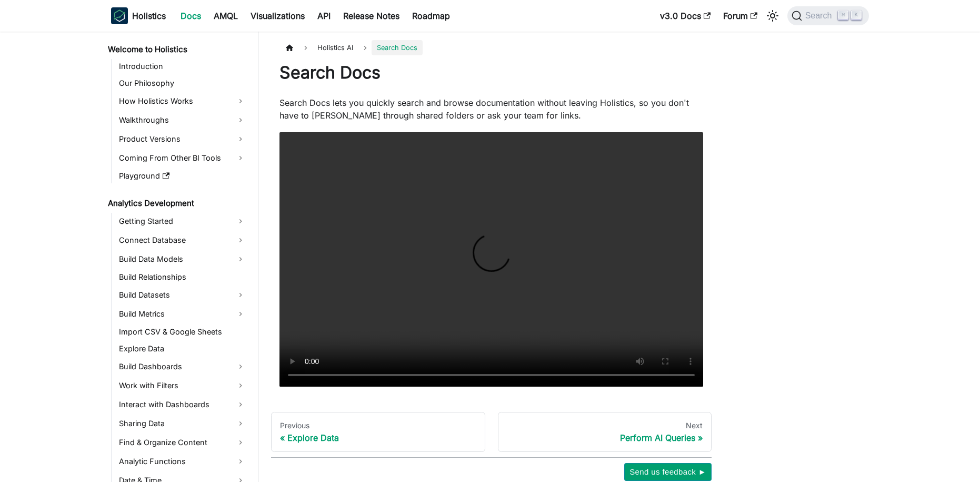 This screenshot has height=482, width=980. What do you see at coordinates (149, 16) in the screenshot?
I see `b: Holistics` at bounding box center [149, 16].